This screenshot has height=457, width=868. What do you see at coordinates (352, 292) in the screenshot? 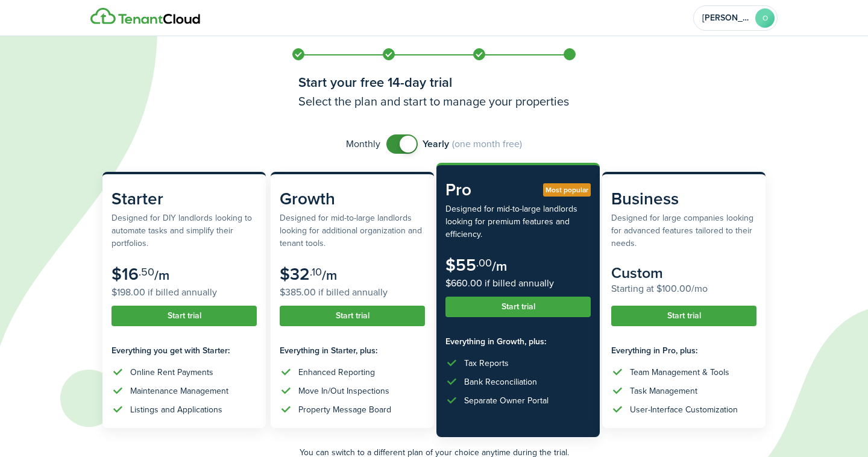
I see `subscription-pricing-card-price-annual: $385.00 if billed annually` at bounding box center [352, 292].